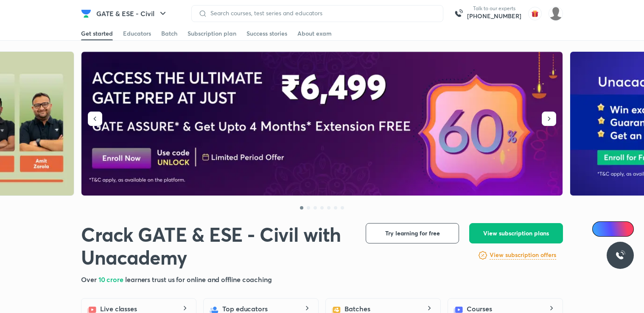  Describe the element at coordinates (132, 14) in the screenshot. I see `button: GATE & ESE - Civil` at that location.